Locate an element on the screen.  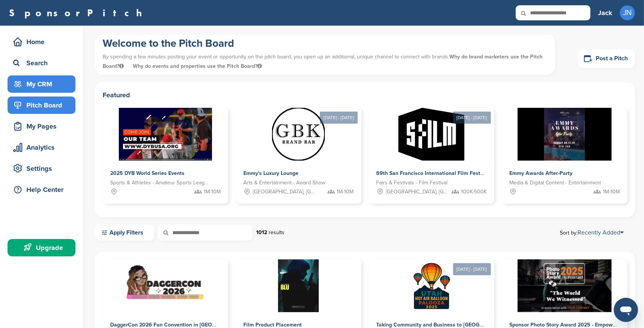
a: Upgrade is located at coordinates (42, 248).